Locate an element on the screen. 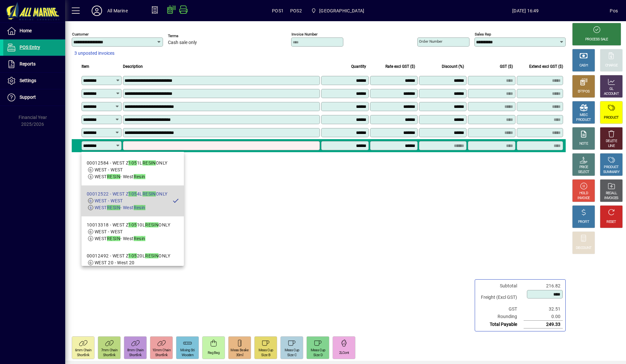 The image size is (626, 364). div: MISC is located at coordinates (584, 115).